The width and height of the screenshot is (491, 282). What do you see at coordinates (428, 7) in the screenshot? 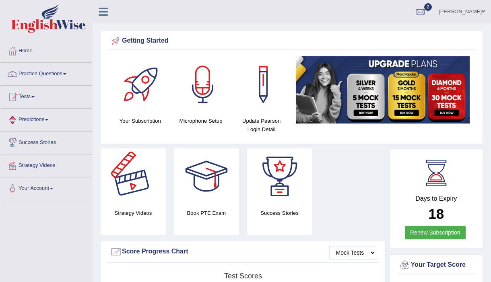
I see `span: 2` at bounding box center [428, 7].